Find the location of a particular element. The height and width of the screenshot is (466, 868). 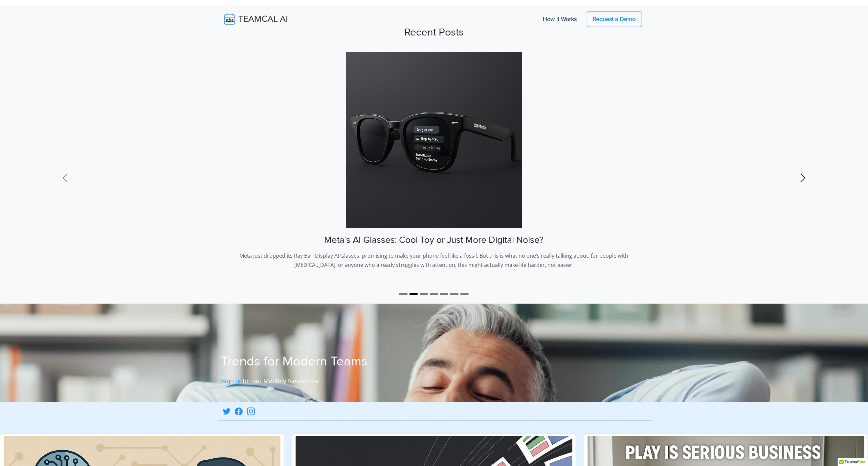

h5: for our Monthly Newsletter. is located at coordinates (344, 381).